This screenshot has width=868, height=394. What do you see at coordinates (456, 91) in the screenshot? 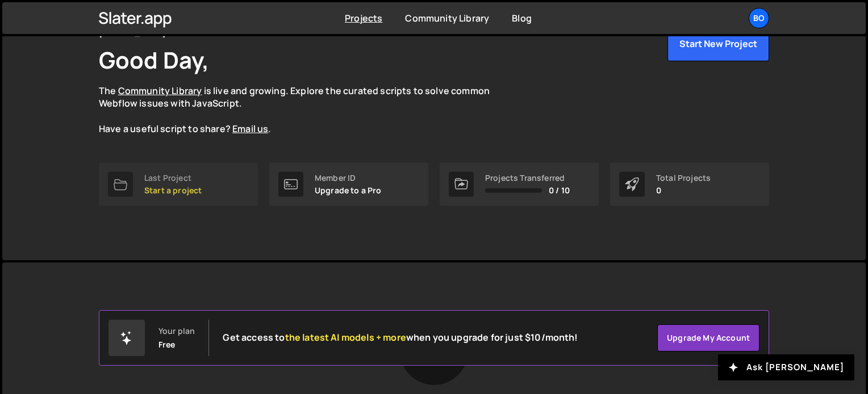
I see `span: co` at bounding box center [456, 91].